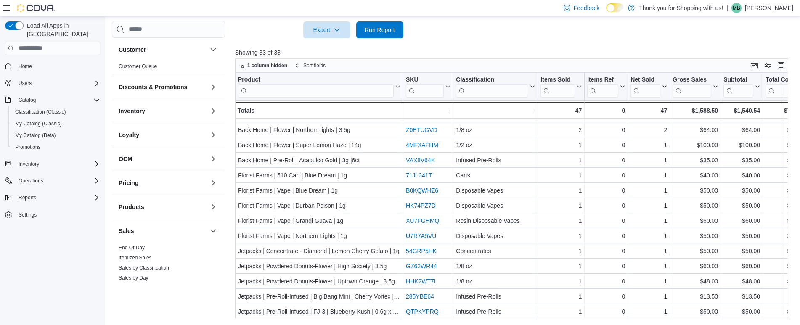 This screenshot has width=800, height=325. What do you see at coordinates (53, 83) in the screenshot?
I see `button: Users` at bounding box center [53, 83].